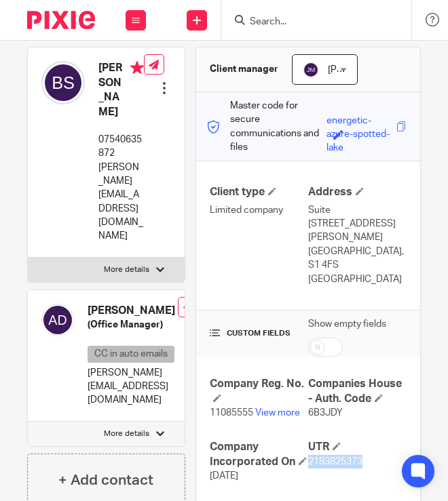 The height and width of the screenshot is (501, 448). I want to click on h4: CUSTOM FIELDS, so click(259, 334).